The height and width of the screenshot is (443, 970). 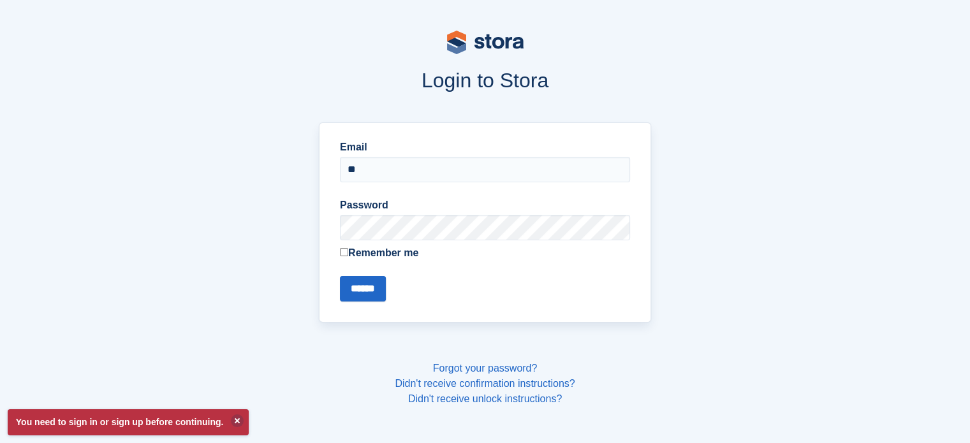 I want to click on p: You need to sign in or sign up before continuing., so click(x=128, y=422).